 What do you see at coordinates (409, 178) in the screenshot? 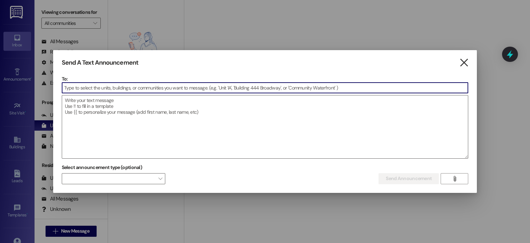
I see `button: Send Announcement` at bounding box center [409, 178].